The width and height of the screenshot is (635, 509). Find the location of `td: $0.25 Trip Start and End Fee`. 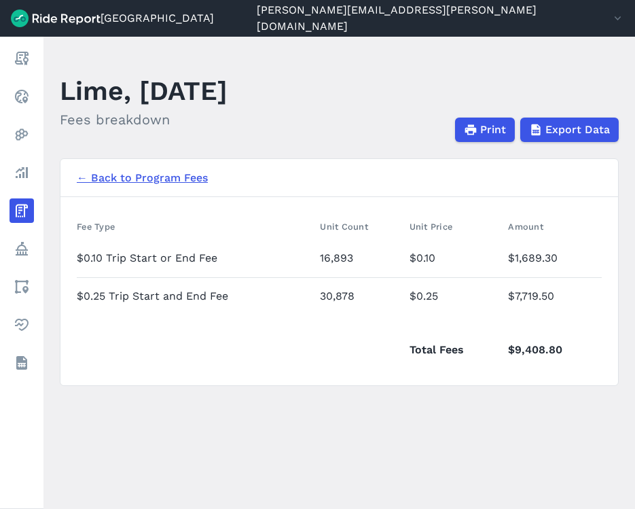

td: $0.25 Trip Start and End Fee is located at coordinates (196, 296).